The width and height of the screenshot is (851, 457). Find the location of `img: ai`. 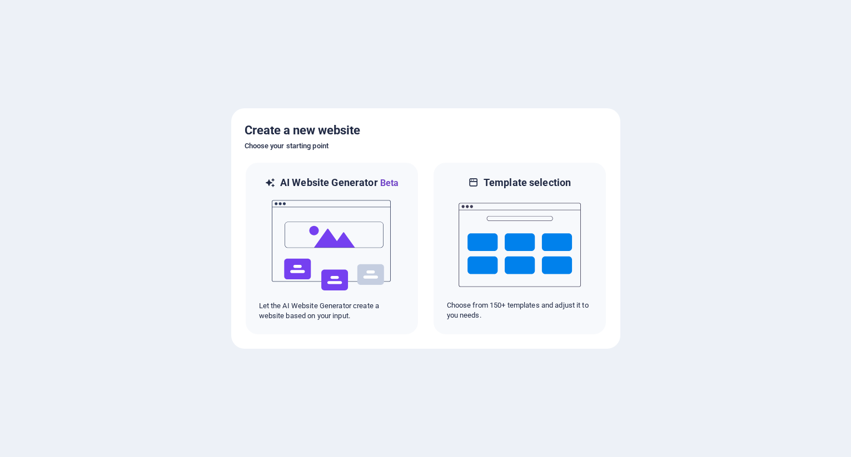

img: ai is located at coordinates (332, 246).